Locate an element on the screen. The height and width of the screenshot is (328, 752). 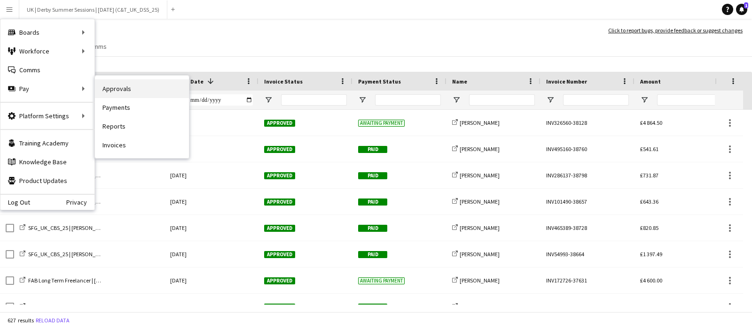
div: Platform Settings is located at coordinates (47, 116).